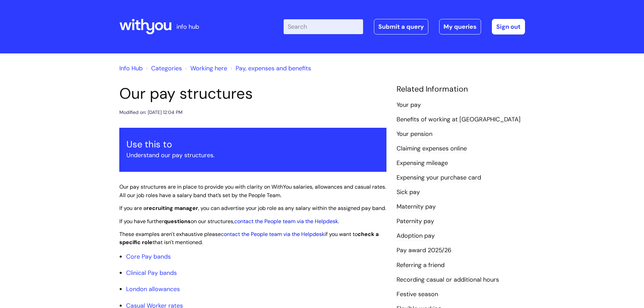 This screenshot has width=644, height=308. What do you see at coordinates (414, 134) in the screenshot?
I see `a: Your pension` at bounding box center [414, 134].